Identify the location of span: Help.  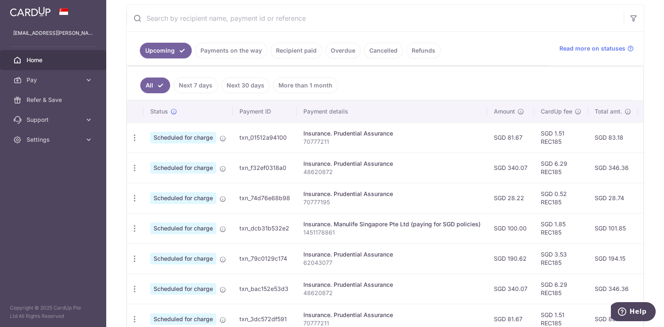
(27, 10).